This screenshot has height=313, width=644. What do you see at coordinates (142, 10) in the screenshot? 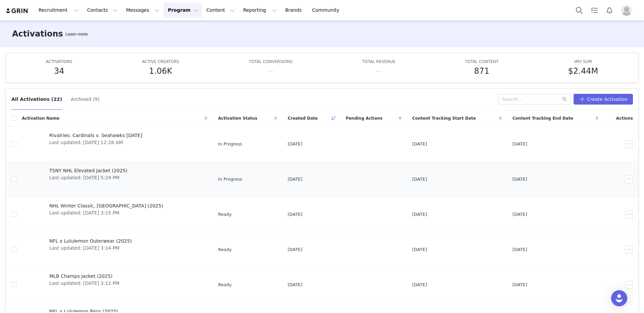
I see `button: Messages` at bounding box center [142, 10].